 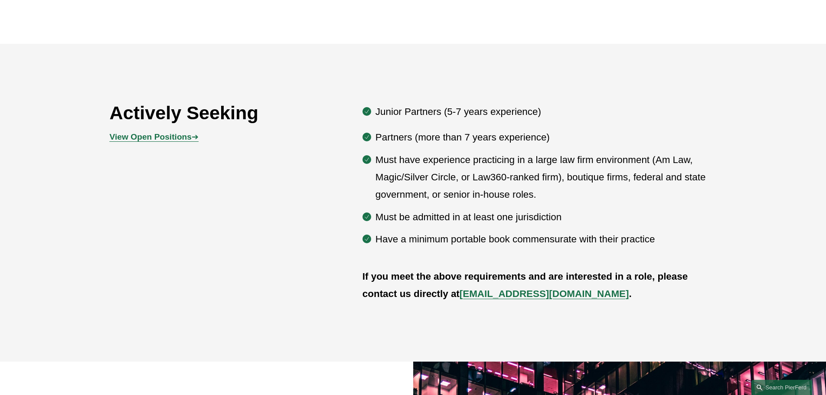 What do you see at coordinates (527, 285) in the screenshot?
I see `strong: If you meet the above requirements and are interested in a role, please contact us directly at` at bounding box center [527, 285].